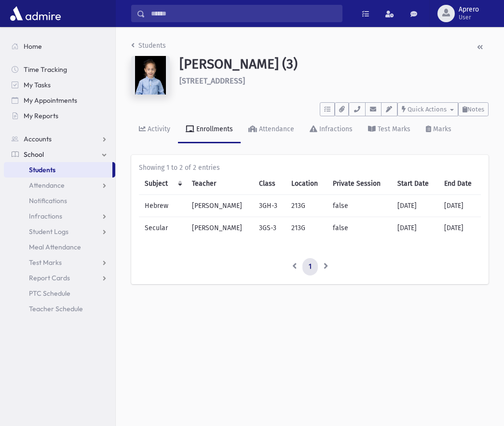 Image resolution: width=504 pixels, height=426 pixels. I want to click on span: Notifications, so click(47, 201).